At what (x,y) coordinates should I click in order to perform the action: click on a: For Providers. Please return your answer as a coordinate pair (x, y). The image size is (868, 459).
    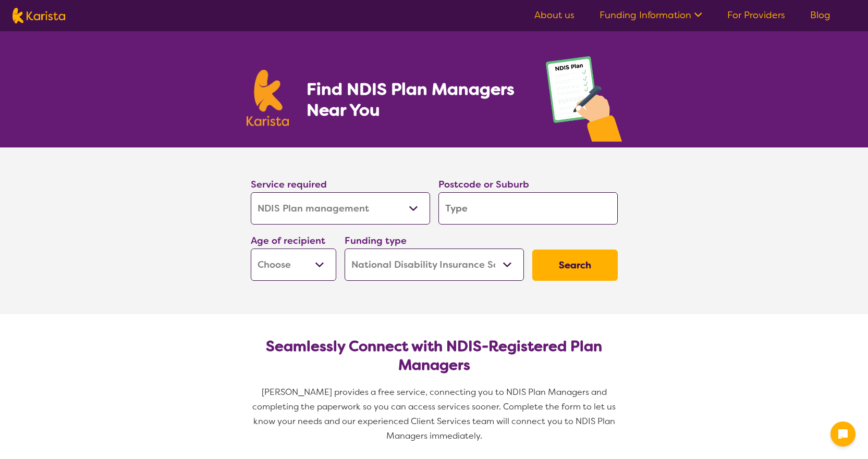
    Looking at the image, I should click on (756, 15).